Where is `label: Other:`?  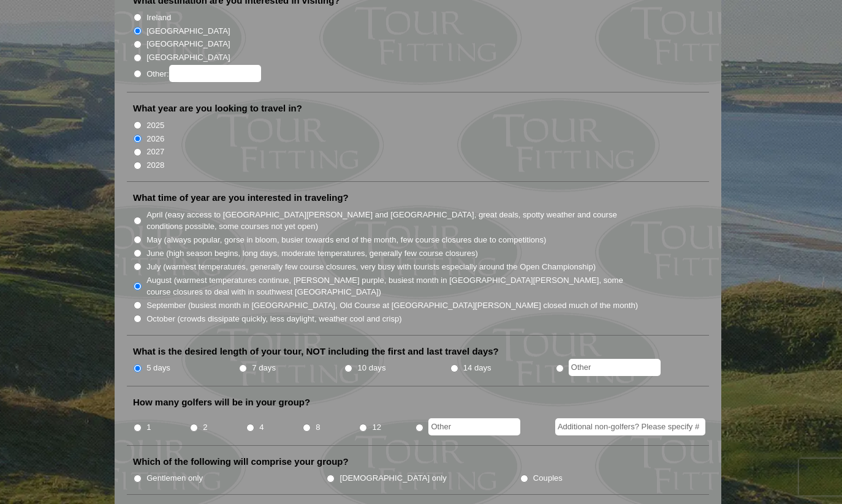
label: Other: is located at coordinates (203, 74).